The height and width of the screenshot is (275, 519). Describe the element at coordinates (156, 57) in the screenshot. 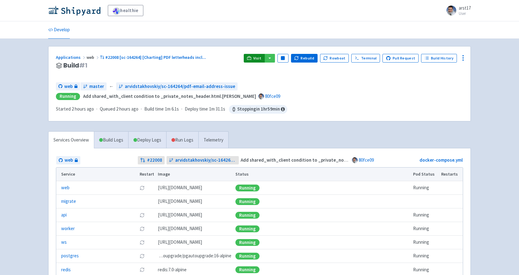

I see `span: #22008 [sc-164264] [Charting] PDF letterheads incl ...` at that location.